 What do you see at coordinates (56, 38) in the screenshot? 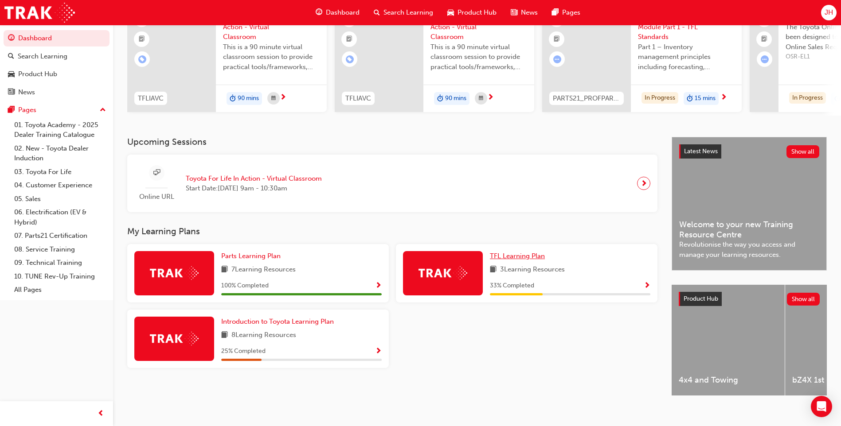
I see `a: Dashboard` at bounding box center [56, 38].